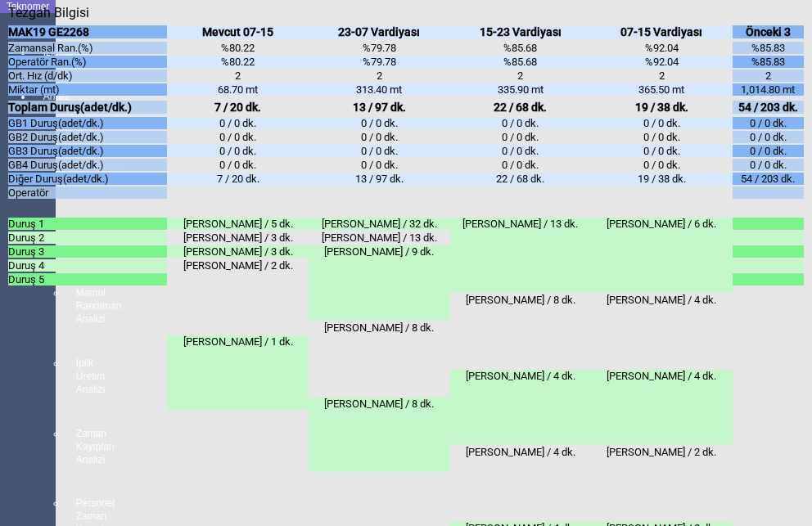 This screenshot has width=812, height=526. I want to click on div: 07-15 Vardiyası, so click(662, 32).